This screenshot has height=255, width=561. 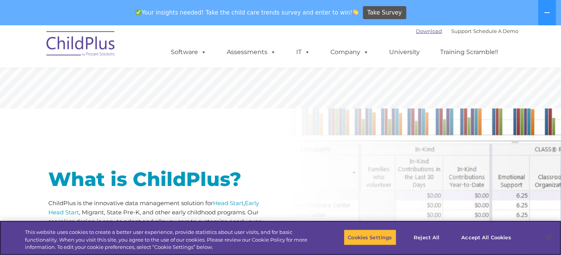 I want to click on p: ChildPlus is the innovative data management solution for , , Migrant, State Pre-K, and other earl..., so click(x=162, y=227).